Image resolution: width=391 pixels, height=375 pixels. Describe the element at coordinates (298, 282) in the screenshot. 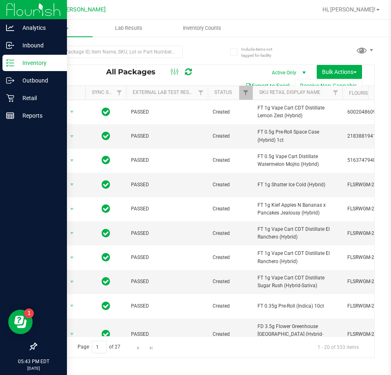

I see `span: FT 1g Vape Cart CDT Distillate Sugar Rush (Hybrid-Sativa)` at that location.